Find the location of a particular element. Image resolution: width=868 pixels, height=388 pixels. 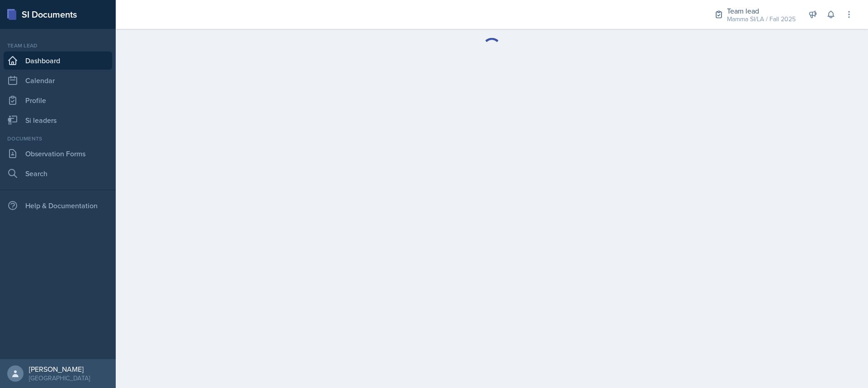

a: Si leaders is located at coordinates (58, 120).